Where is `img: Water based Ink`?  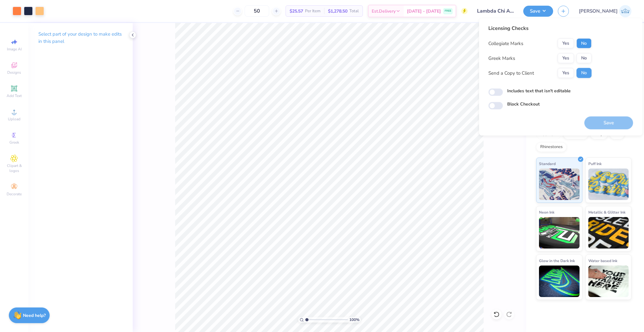
img: Water based Ink is located at coordinates (609, 281).